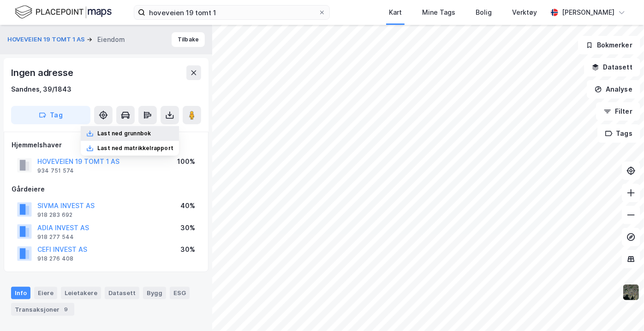 The width and height of the screenshot is (644, 331). What do you see at coordinates (483, 13) in the screenshot?
I see `div: Bolig` at bounding box center [483, 13].